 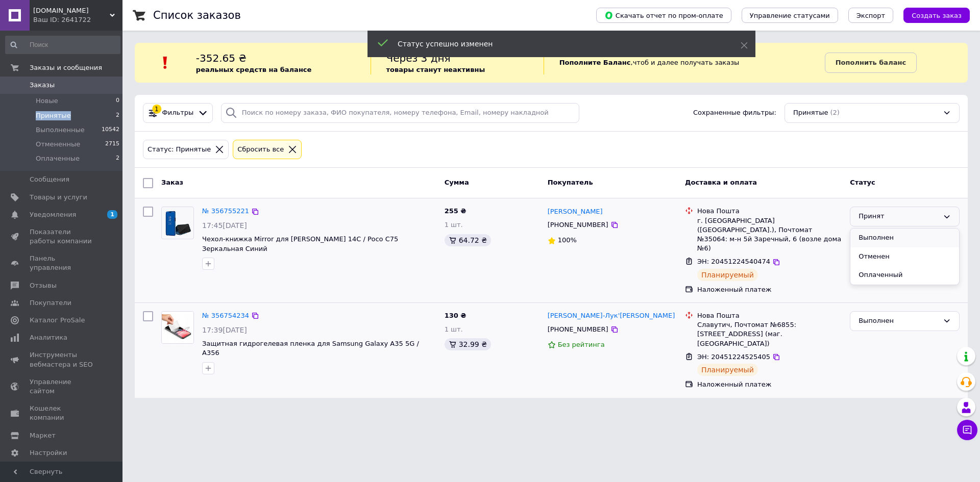 What do you see at coordinates (595, 63) in the screenshot?
I see `b: Пополните Баланс` at bounding box center [595, 63].